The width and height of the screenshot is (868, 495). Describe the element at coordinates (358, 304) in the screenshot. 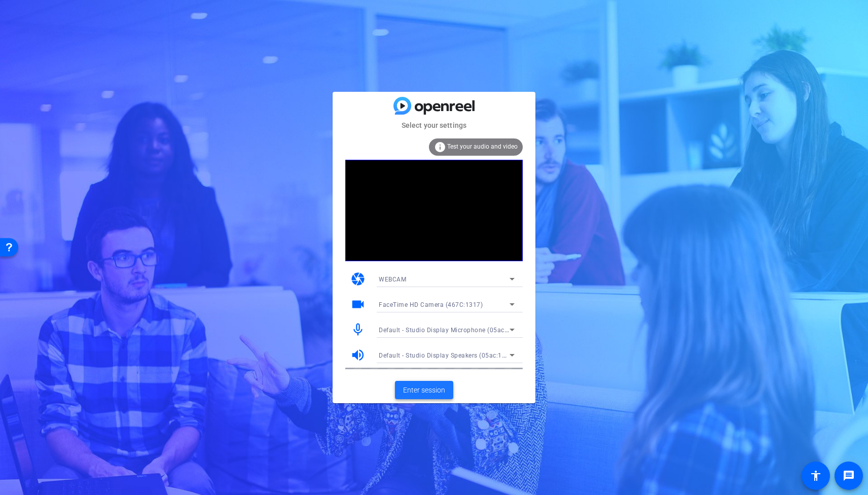

I see `mat-icon: videocam` at that location.